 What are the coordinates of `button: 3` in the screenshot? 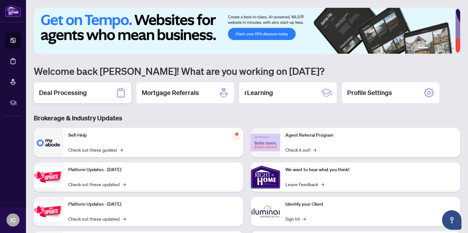 It's located at (437, 48).